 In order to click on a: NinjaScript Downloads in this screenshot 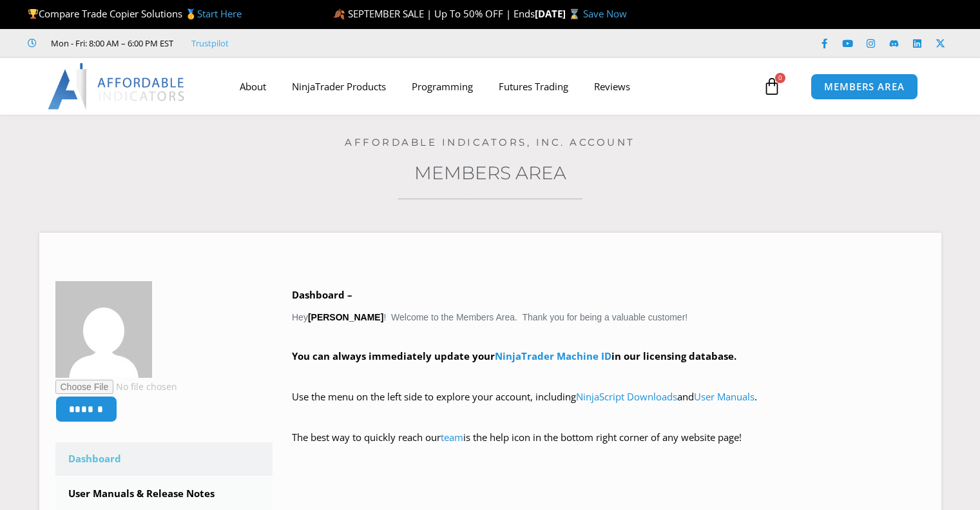, I will do `click(626, 396)`.